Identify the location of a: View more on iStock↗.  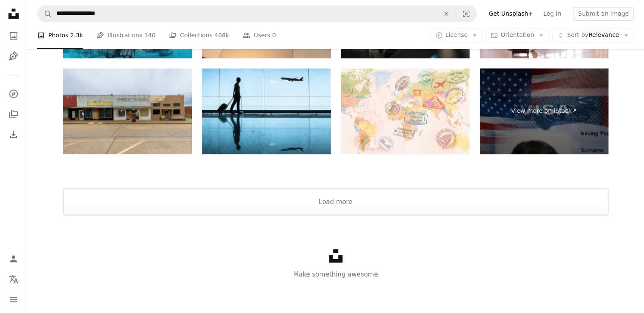
(544, 111).